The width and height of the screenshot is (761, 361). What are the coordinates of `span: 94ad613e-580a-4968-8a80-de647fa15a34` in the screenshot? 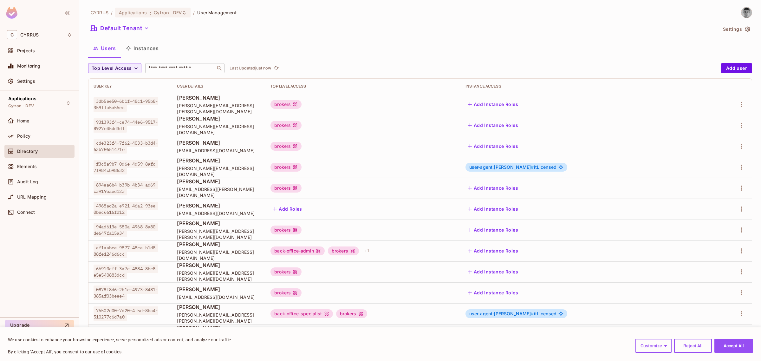 It's located at (126, 230).